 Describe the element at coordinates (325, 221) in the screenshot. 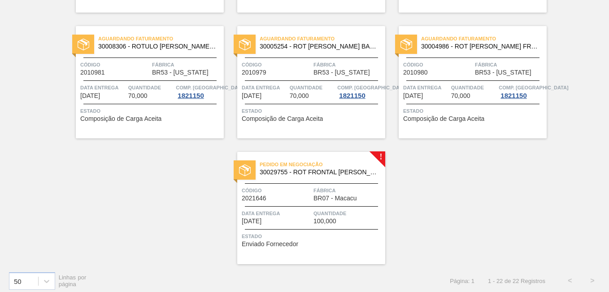

I see `span: 100,000` at that location.